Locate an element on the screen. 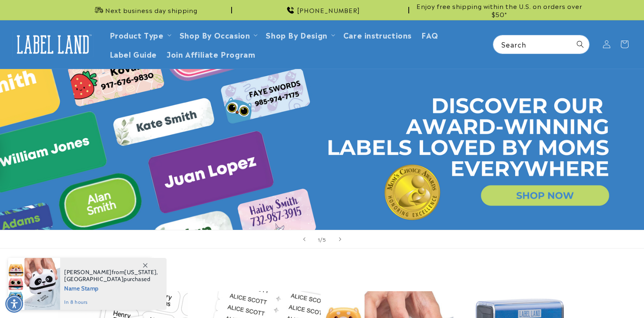 This screenshot has height=318, width=644. span: Next business day shipping is located at coordinates (151, 10).